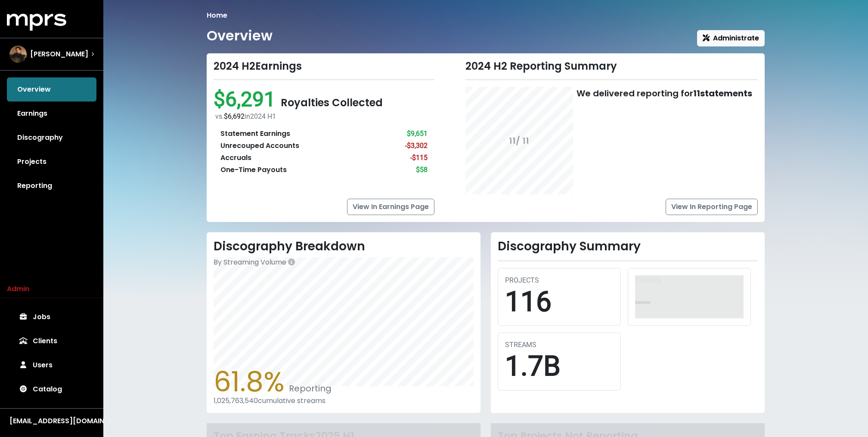 This screenshot has width=868, height=437. Describe the element at coordinates (325, 116) in the screenshot. I see `div: vs. in 2024 H1` at that location.